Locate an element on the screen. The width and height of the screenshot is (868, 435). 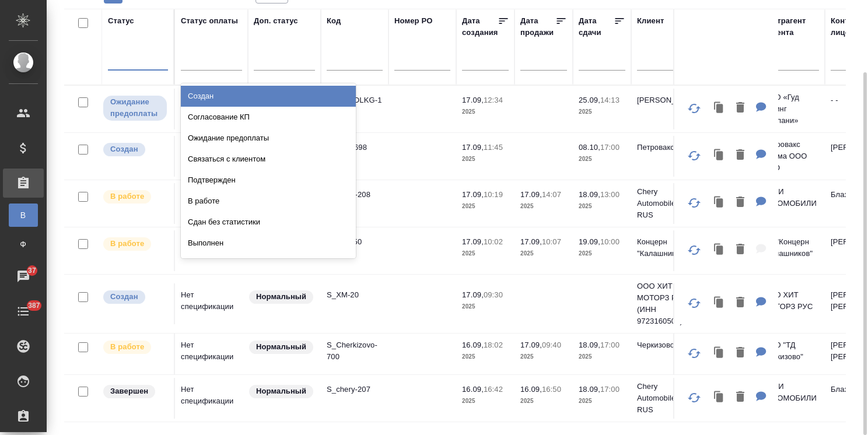
div: В работе is located at coordinates (268, 201).